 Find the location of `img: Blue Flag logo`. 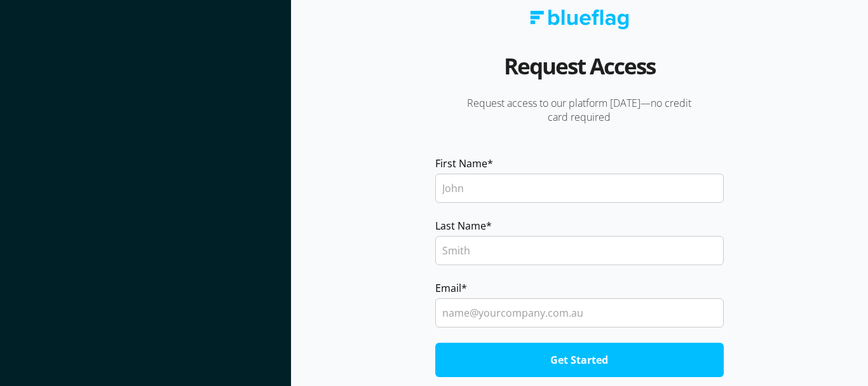

img: Blue Flag logo is located at coordinates (580, 19).